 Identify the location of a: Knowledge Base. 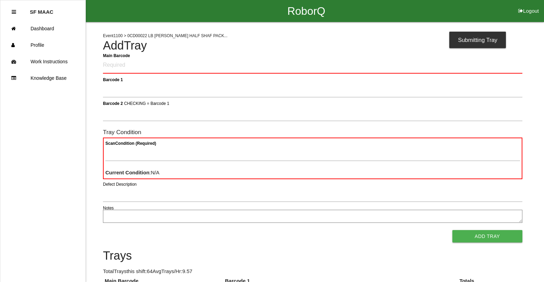
(43, 78).